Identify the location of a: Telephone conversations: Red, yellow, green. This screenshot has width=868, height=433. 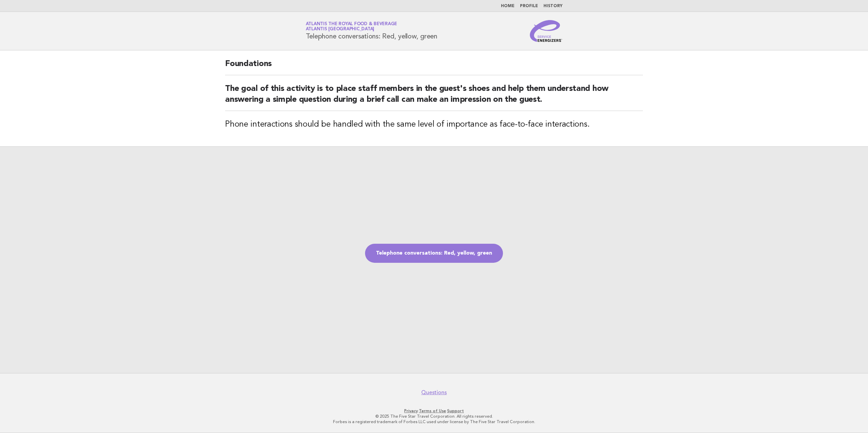
(434, 253).